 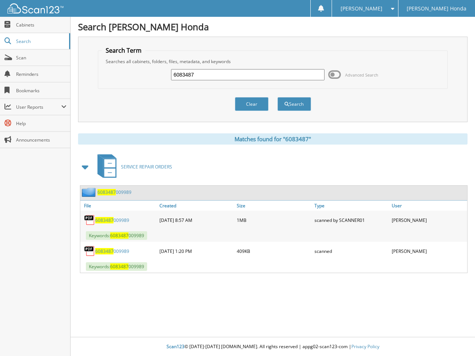 What do you see at coordinates (41, 41) in the screenshot?
I see `span: Search` at bounding box center [41, 41].